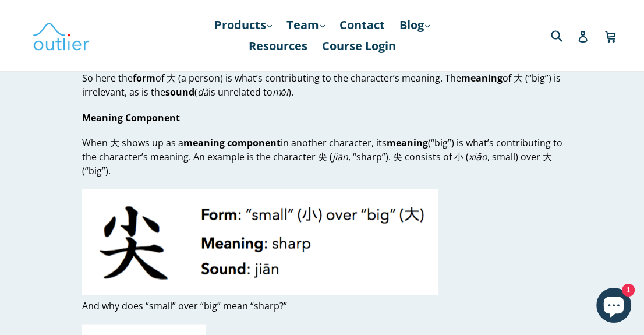 The image size is (644, 335). Describe the element at coordinates (260, 242) in the screenshot. I see `img: jian` at that location.